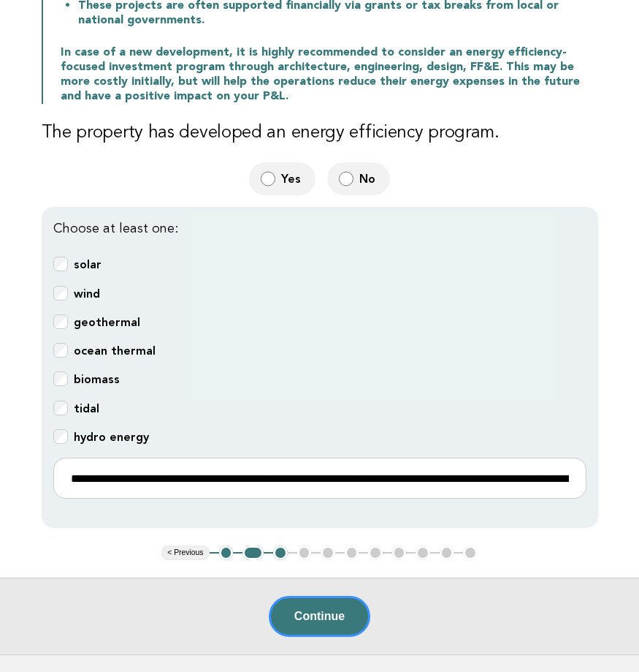  I want to click on b: geothermal, so click(106, 322).